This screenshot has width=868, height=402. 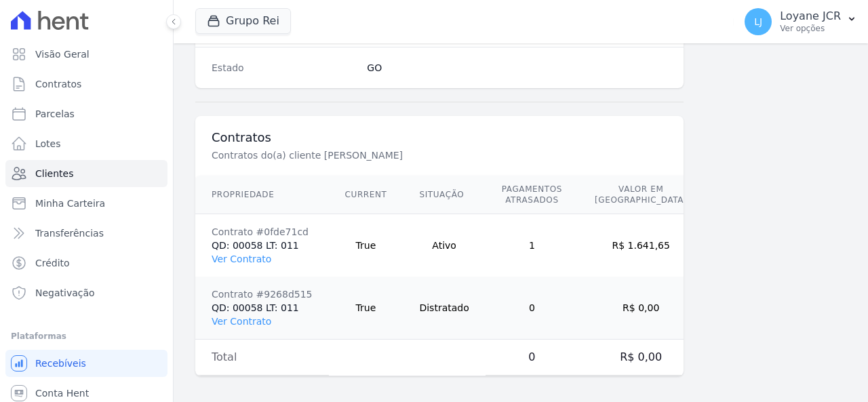 I want to click on th: Current, so click(x=367, y=194).